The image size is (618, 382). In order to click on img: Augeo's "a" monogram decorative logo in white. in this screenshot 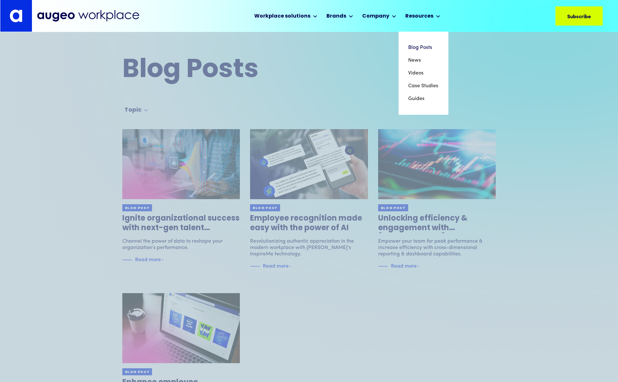, I will do `click(16, 16)`.